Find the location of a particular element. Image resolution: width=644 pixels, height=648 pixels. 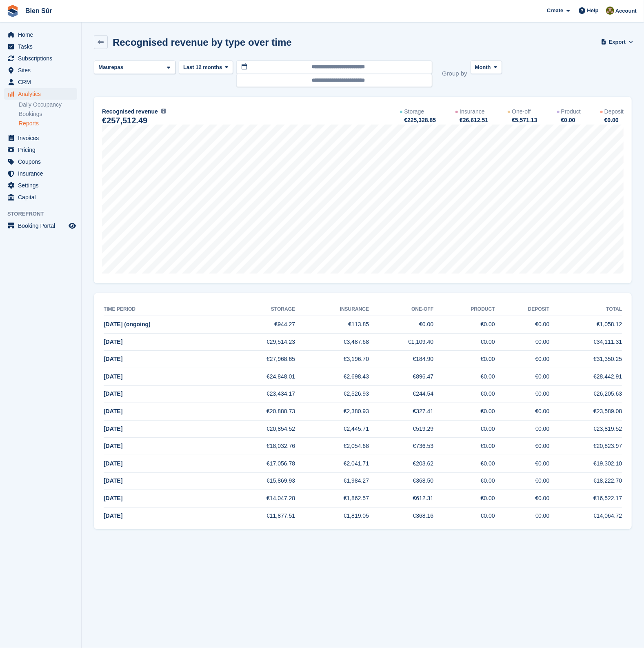

td: €368.16 is located at coordinates (401, 516).